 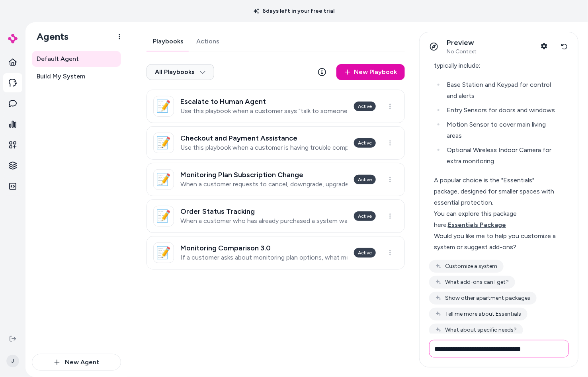 I want to click on span: Build My System, so click(x=61, y=76).